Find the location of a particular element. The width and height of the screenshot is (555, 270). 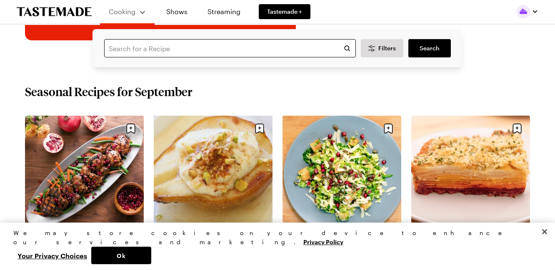

h2: Seasonal Recipes for September is located at coordinates (109, 92).